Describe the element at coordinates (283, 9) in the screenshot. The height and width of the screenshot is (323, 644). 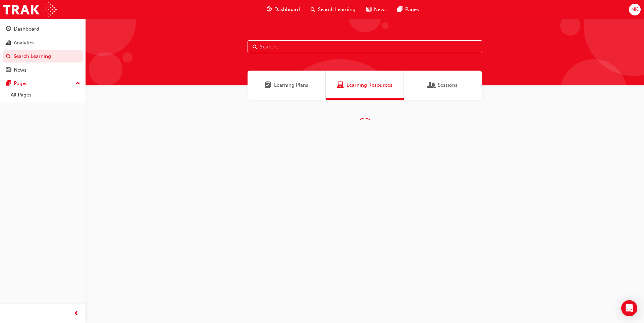
I see `a: guage-iconDashboard` at that location.